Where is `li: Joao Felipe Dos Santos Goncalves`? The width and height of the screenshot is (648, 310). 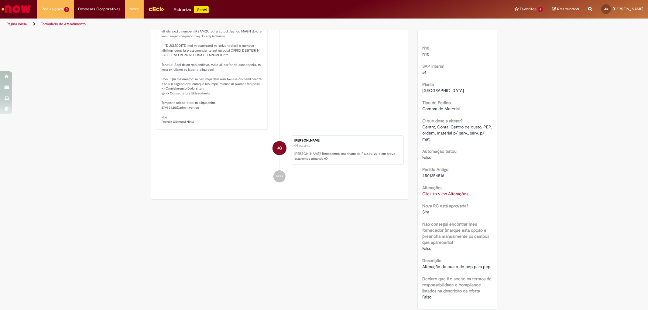 li: Joao Felipe Dos Santos Goncalves is located at coordinates (280, 150).